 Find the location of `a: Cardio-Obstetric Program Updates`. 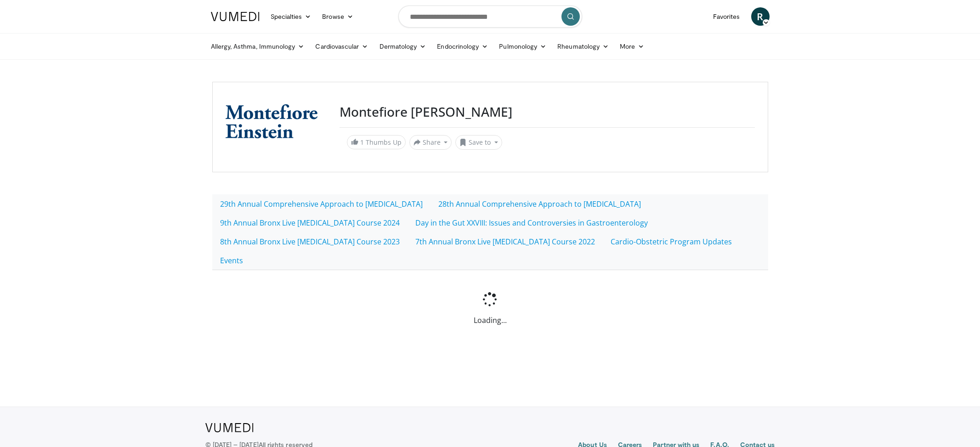

a: Cardio-Obstetric Program Updates is located at coordinates (671, 242).